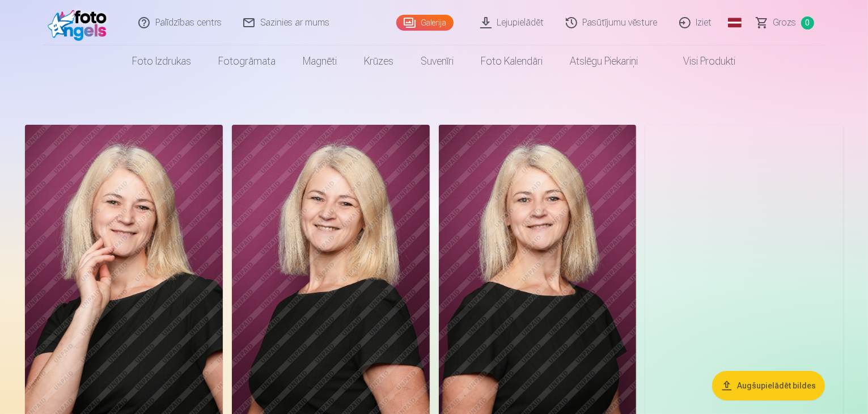 This screenshot has width=868, height=414. I want to click on a: Visi produkti, so click(701, 61).